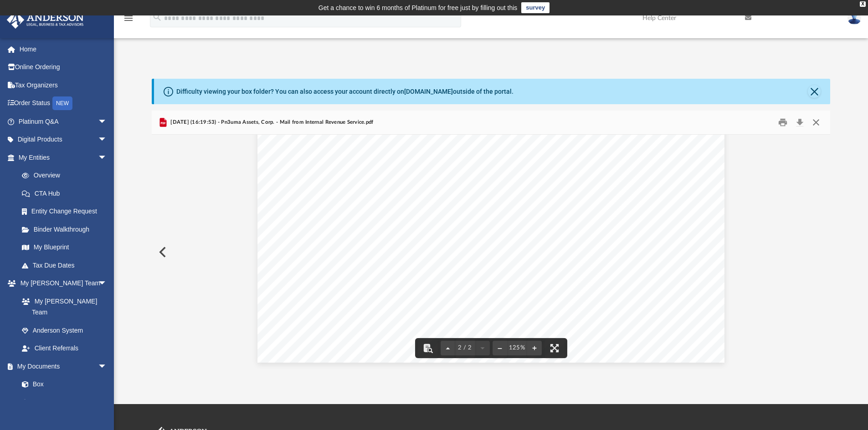 This screenshot has height=430, width=868. I want to click on div: close, so click(863, 4).